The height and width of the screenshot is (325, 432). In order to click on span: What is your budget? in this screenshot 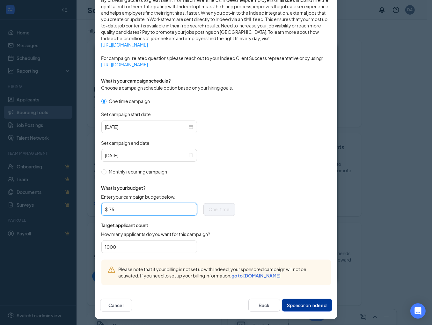, I will do `click(168, 188)`.